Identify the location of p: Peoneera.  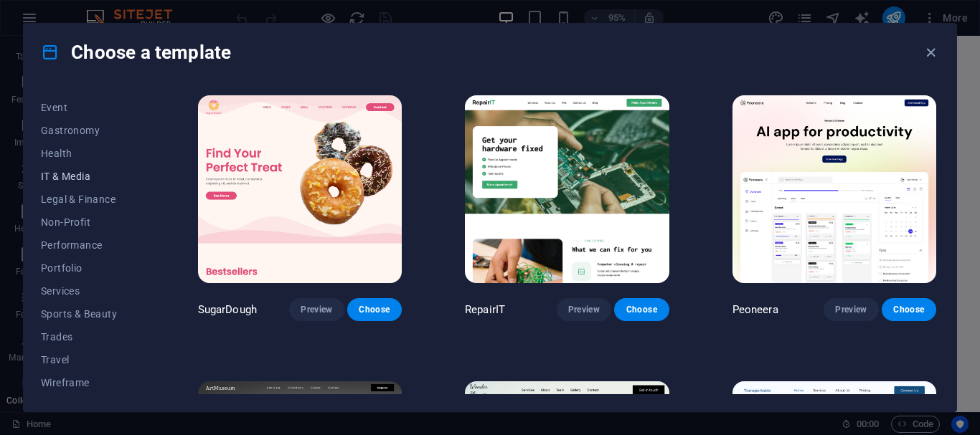
(755, 309).